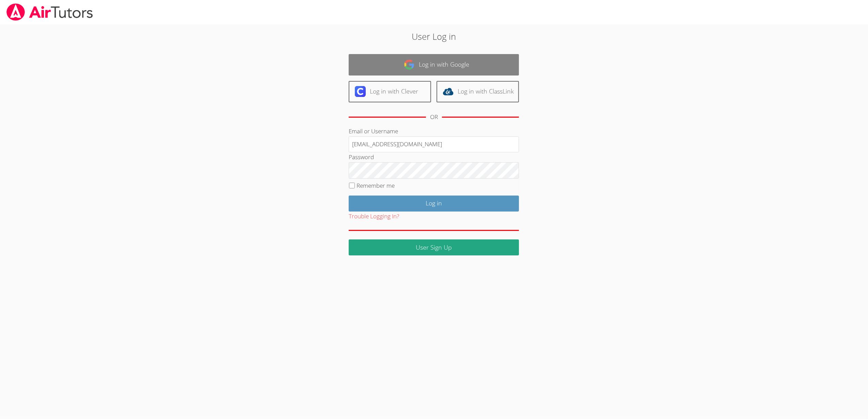 This screenshot has height=419, width=868. What do you see at coordinates (449, 91) in the screenshot?
I see `img: classlink-logo-d6bb404cc1216ec64c9a2012d9dc4662098be43eaf13dc465df04b49fa7ab582.svg` at bounding box center [449, 91].